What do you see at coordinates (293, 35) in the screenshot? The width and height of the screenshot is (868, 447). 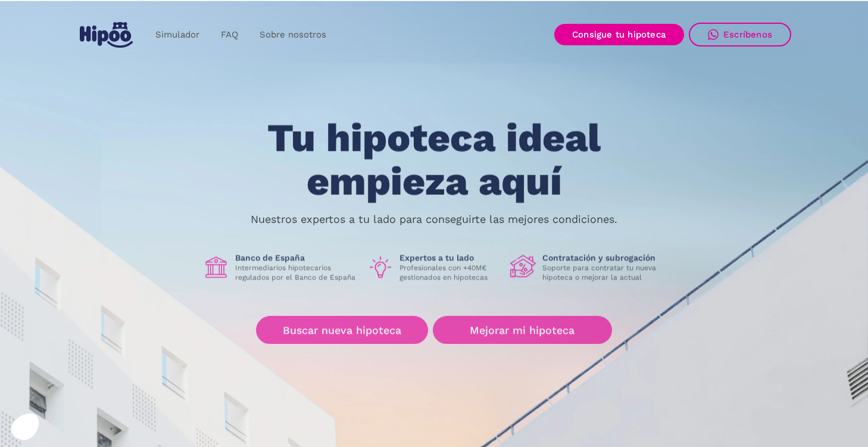 I see `a: Sobre nosotros` at bounding box center [293, 35].